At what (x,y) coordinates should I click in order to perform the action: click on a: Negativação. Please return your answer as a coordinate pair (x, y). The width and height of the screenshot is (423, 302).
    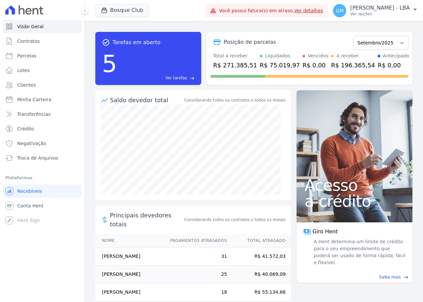
    Looking at the image, I should click on (42, 143).